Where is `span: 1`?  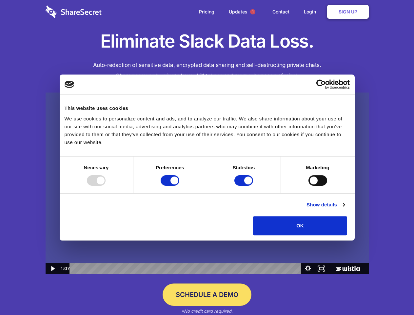 span: 1 is located at coordinates (253, 12).